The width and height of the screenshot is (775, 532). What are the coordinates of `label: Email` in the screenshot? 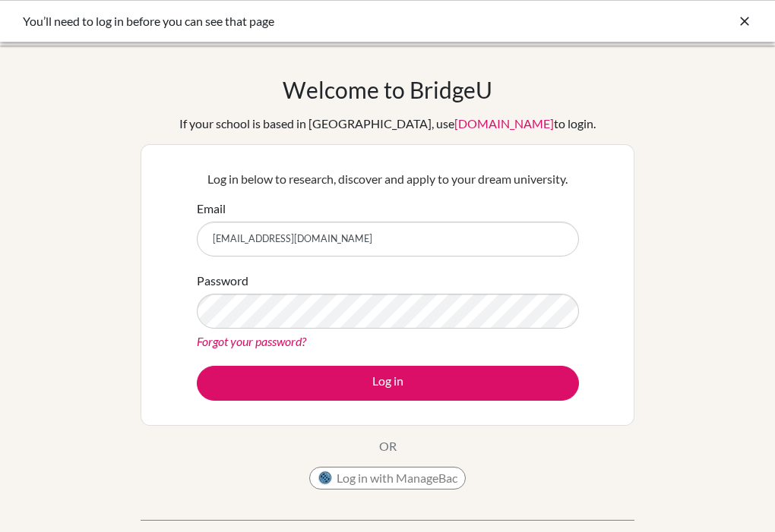 It's located at (211, 209).